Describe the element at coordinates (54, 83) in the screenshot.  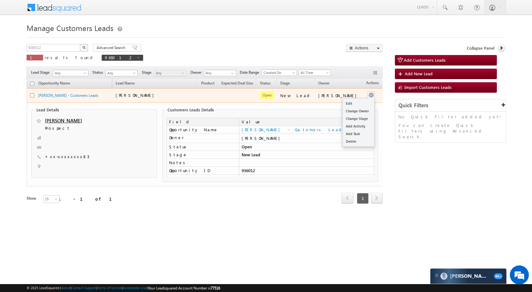
I see `span: Opportunity Name` at that location.